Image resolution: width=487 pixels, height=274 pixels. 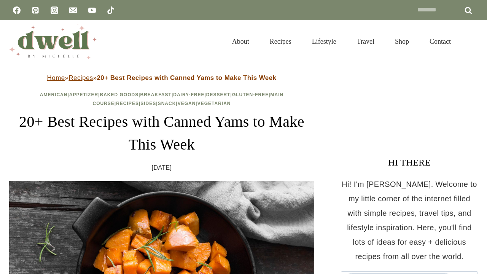 I want to click on img: DWELL by michelle, so click(x=53, y=41).